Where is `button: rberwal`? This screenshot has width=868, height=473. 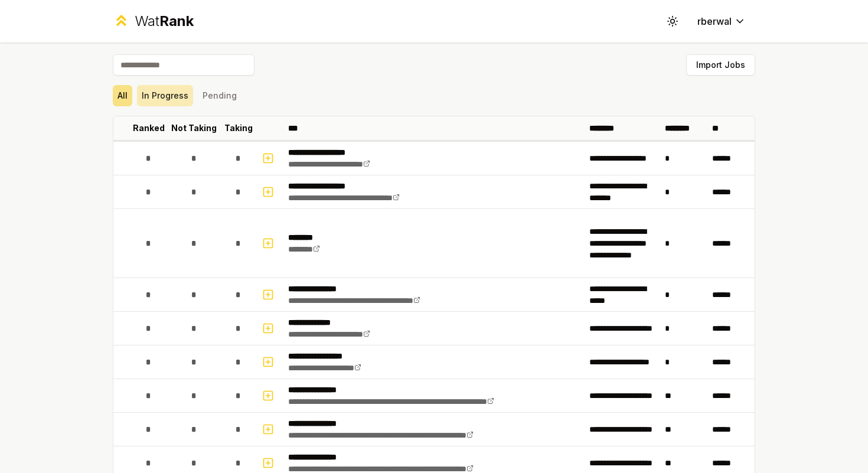 button: rberwal is located at coordinates (722, 21).